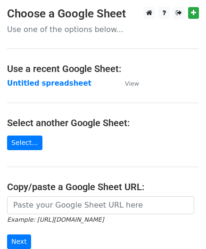 This screenshot has width=206, height=249. Describe the element at coordinates (132, 83) in the screenshot. I see `small: View` at that location.